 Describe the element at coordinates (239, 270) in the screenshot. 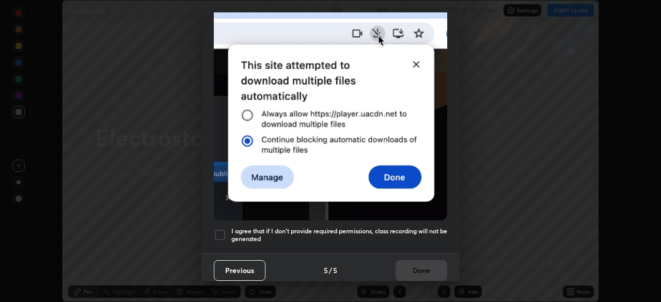

I see `button: Previous` at that location.